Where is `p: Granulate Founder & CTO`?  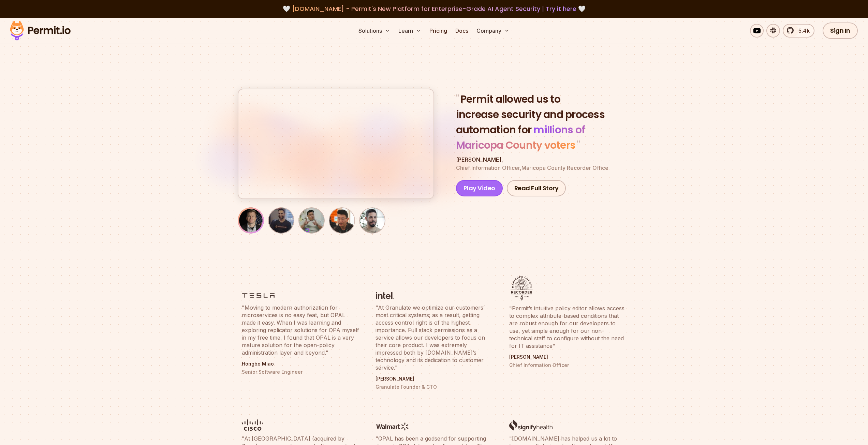 p: Granulate Founder & CTO is located at coordinates (434, 387).